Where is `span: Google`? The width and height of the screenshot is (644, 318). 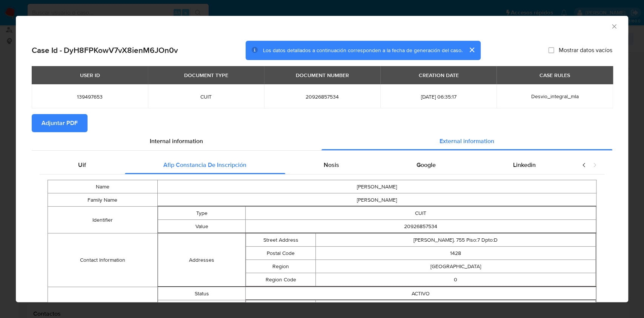 span: Google is located at coordinates (426, 165).